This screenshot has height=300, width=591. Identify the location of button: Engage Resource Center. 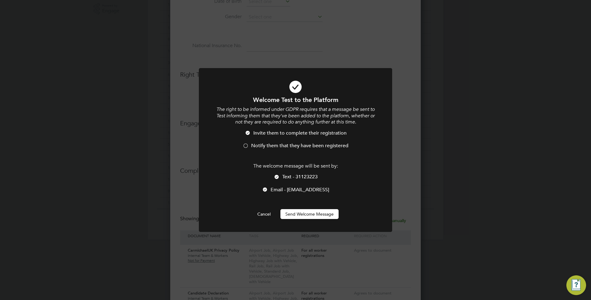
(577, 285).